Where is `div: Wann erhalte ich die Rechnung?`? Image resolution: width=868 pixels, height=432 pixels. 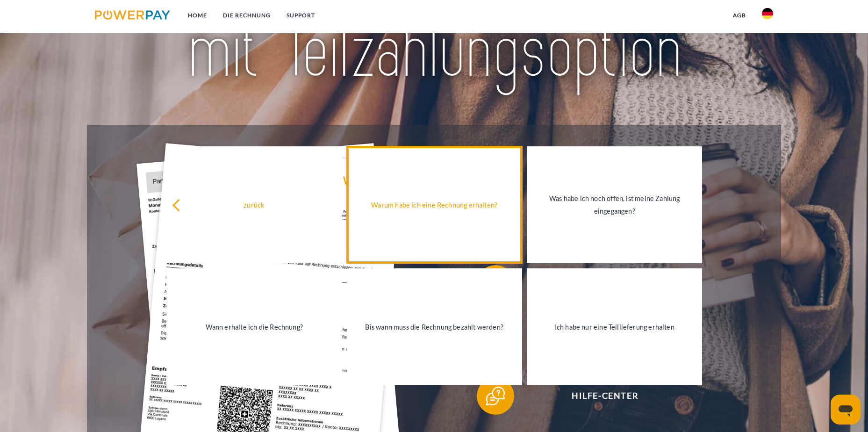 div: Wann erhalte ich die Rechnung? is located at coordinates (254, 327).